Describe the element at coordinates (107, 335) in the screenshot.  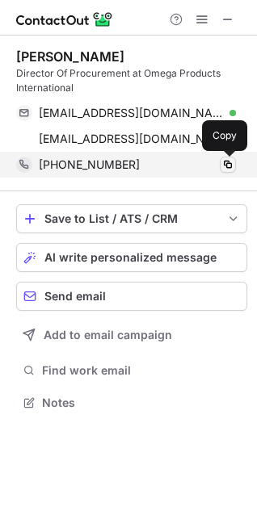
I see `span: Add to email campaign` at that location.